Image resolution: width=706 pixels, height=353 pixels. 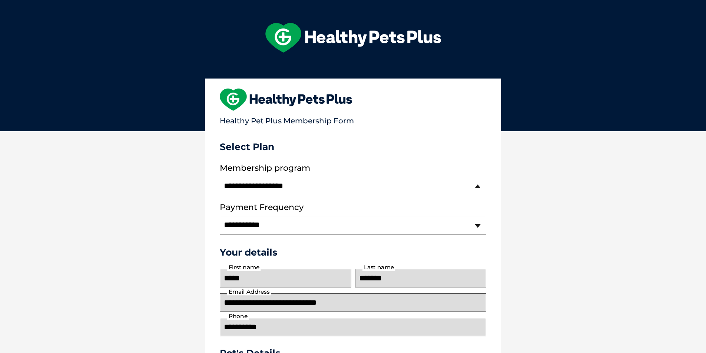 I want to click on h3: Select Plan, so click(x=353, y=147).